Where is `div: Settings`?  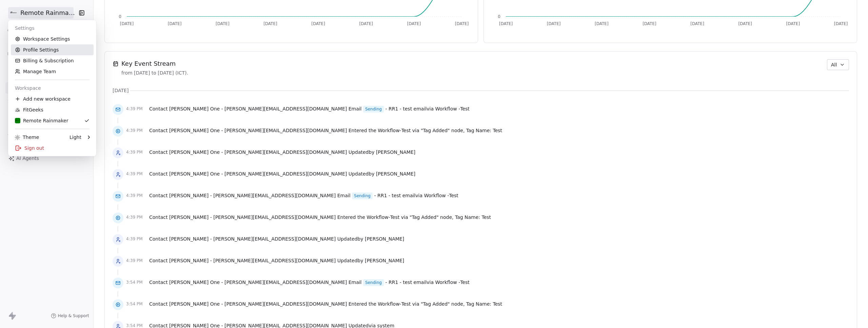 div: Settings is located at coordinates (52, 28).